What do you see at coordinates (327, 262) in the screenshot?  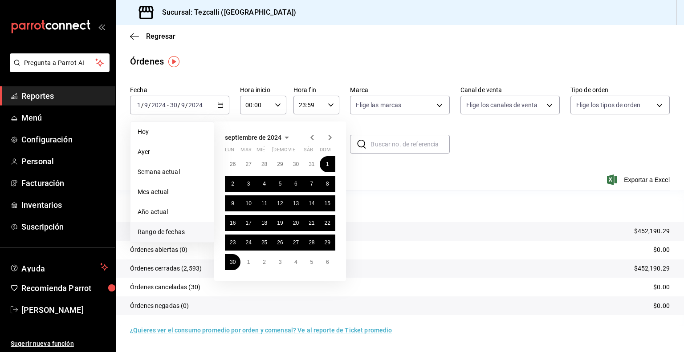 I see `abbr: 6 de octubre de 2024` at bounding box center [327, 262].